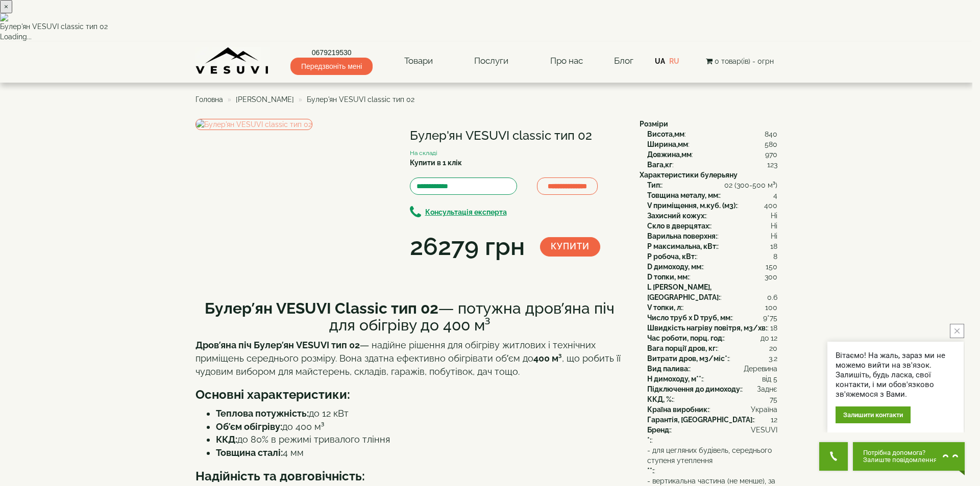 This screenshot has height=486, width=980. I want to click on li: 4 мм, so click(420, 452).